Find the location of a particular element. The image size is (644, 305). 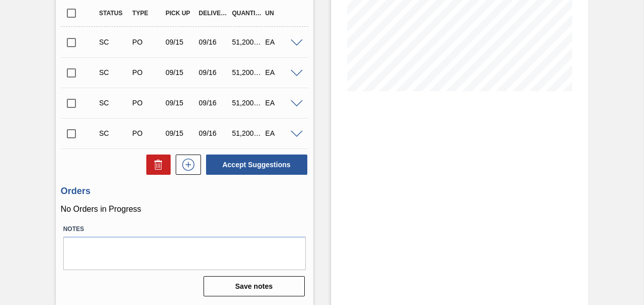

div: Delivery is located at coordinates (214, 13).